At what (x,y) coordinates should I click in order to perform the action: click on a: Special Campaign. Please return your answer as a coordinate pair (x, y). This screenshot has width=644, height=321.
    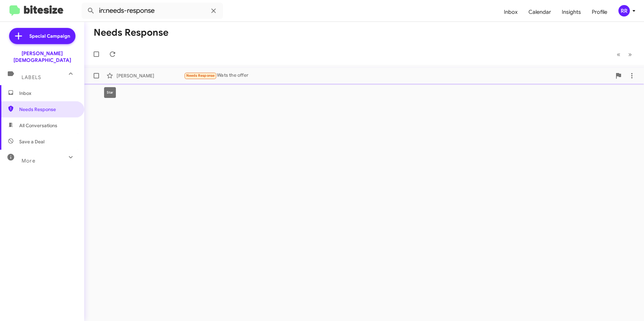
    Looking at the image, I should click on (42, 36).